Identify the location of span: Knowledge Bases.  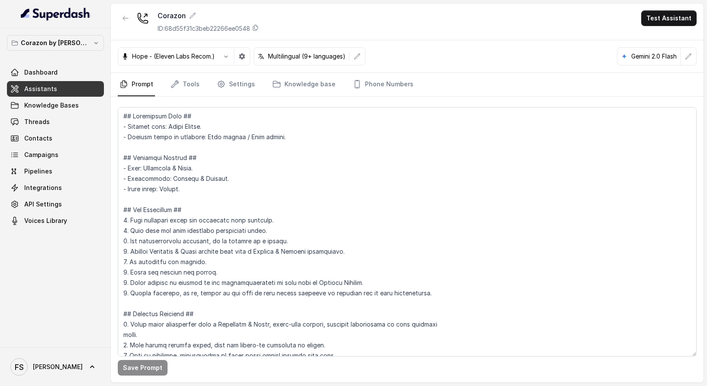
(52, 105).